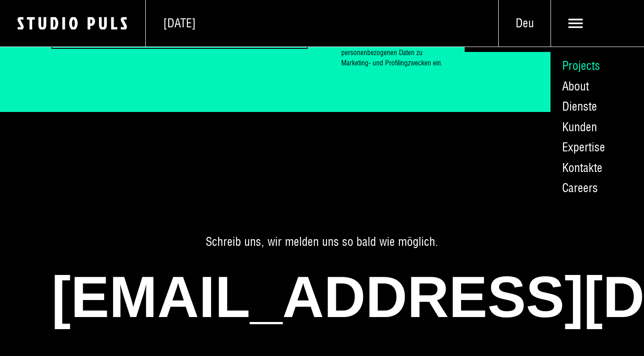 The image size is (644, 356). I want to click on a: Dienste, so click(597, 107).